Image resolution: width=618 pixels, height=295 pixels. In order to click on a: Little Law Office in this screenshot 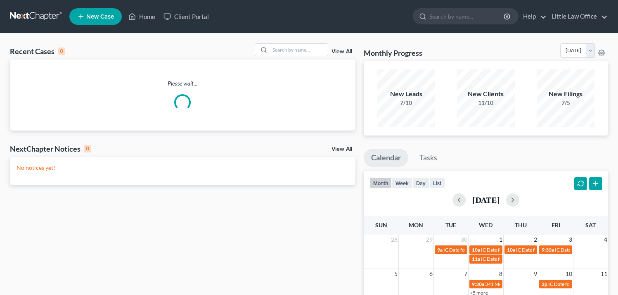, I will do `click(578, 17)`.